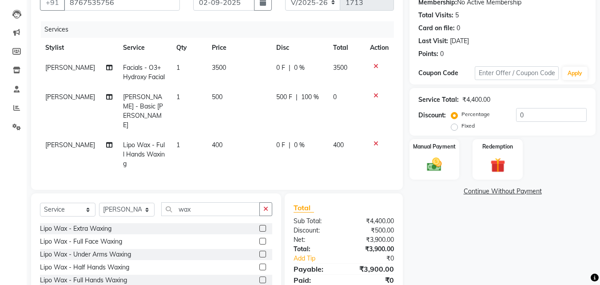 The height and width of the screenshot is (285, 600). Describe the element at coordinates (475, 114) in the screenshot. I see `label: Percentage` at that location.